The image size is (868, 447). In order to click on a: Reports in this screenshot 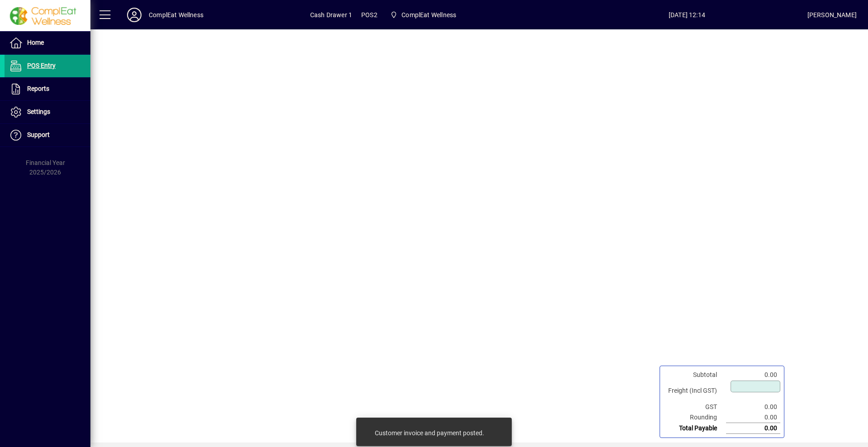, I will do `click(48, 89)`.